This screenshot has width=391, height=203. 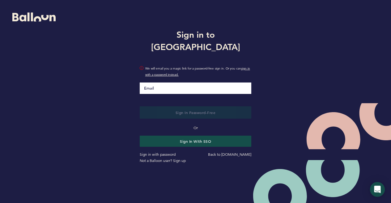 I want to click on div: Open Intercom Messenger, so click(x=377, y=190).